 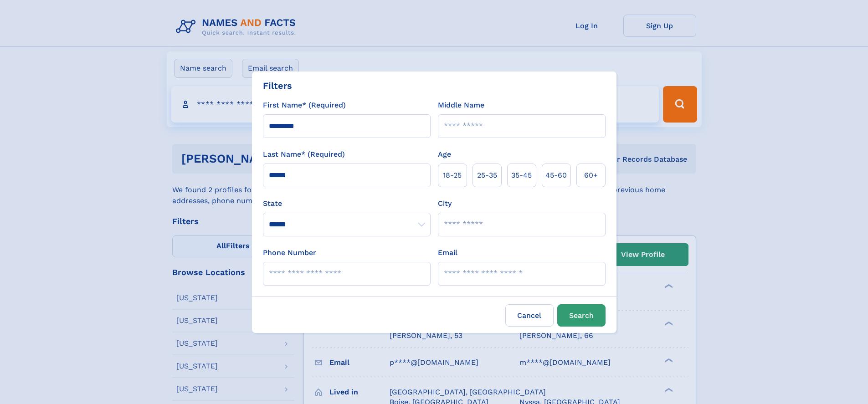 What do you see at coordinates (347, 204) in the screenshot?
I see `label: State` at bounding box center [347, 204].